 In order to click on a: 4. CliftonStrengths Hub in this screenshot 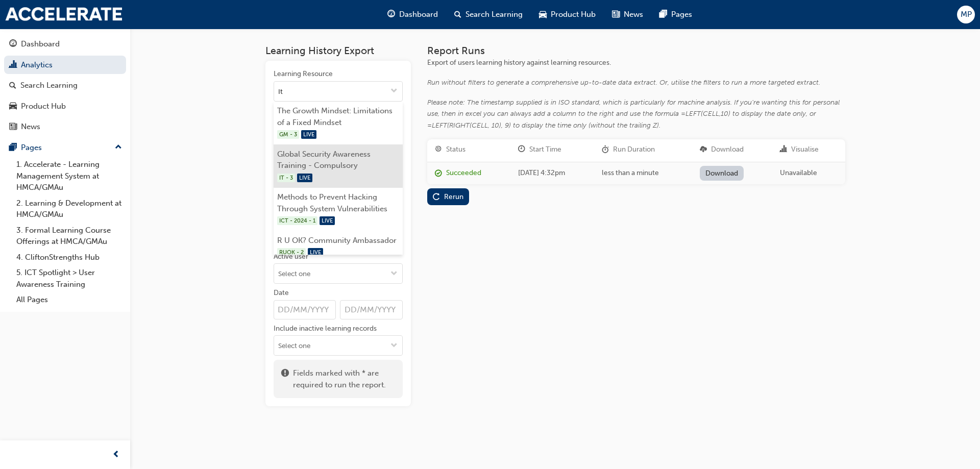, I will do `click(69, 257)`.